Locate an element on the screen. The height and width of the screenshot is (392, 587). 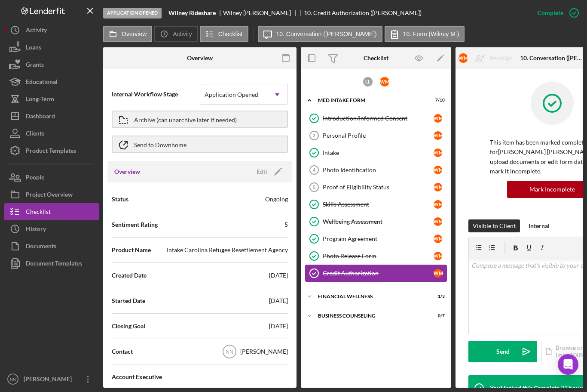
a: 5Proof of Eligibility StatusWM is located at coordinates (376, 187).